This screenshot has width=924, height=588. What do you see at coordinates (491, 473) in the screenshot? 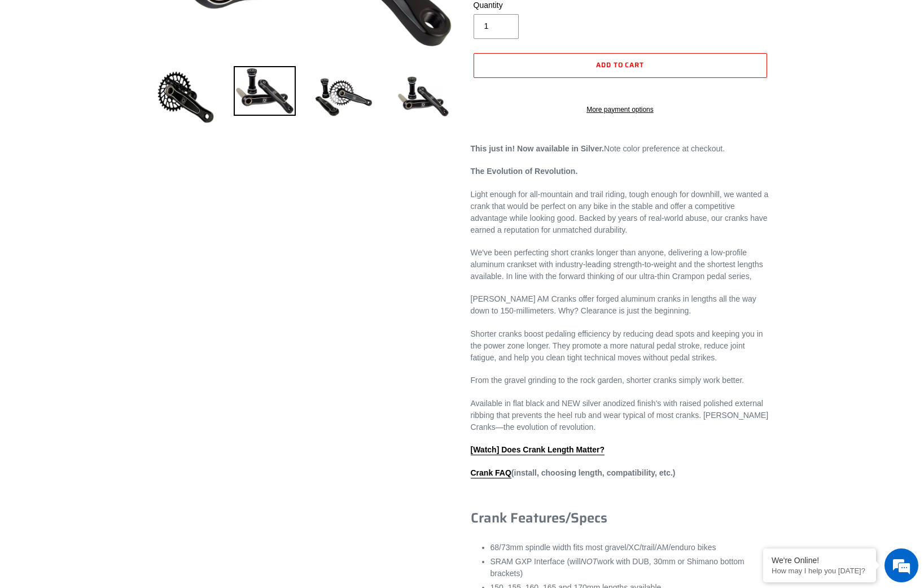
I see `a: Crank FAQ` at bounding box center [491, 473].